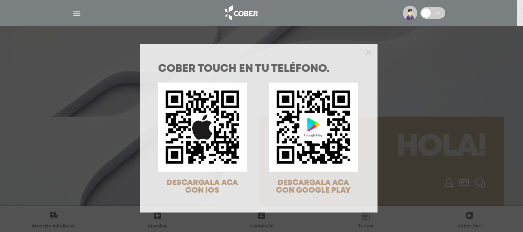 Image resolution: width=523 pixels, height=232 pixels. What do you see at coordinates (259, 69) in the screenshot?
I see `h1: COBER TOUCH en tu teléfono.` at bounding box center [259, 69].